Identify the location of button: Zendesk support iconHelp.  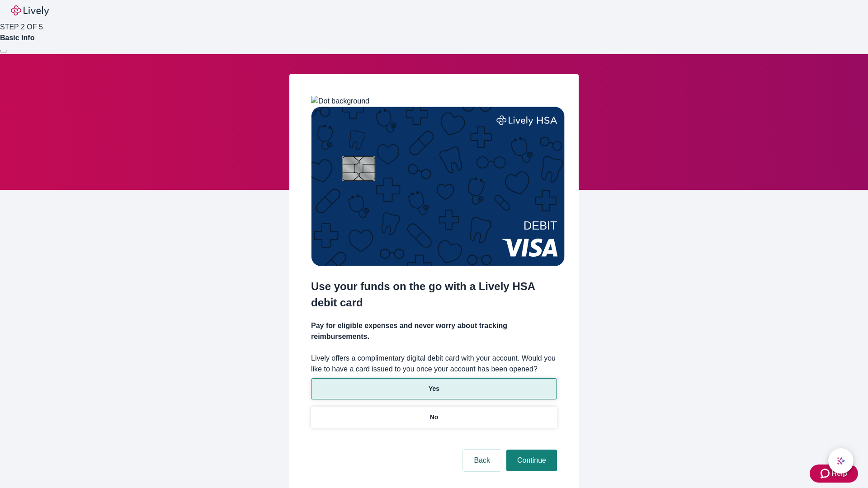
(834, 474).